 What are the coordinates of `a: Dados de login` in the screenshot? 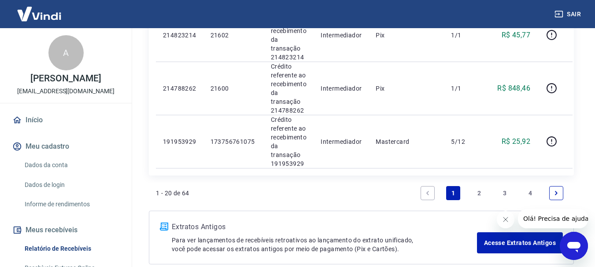 It's located at (71, 185).